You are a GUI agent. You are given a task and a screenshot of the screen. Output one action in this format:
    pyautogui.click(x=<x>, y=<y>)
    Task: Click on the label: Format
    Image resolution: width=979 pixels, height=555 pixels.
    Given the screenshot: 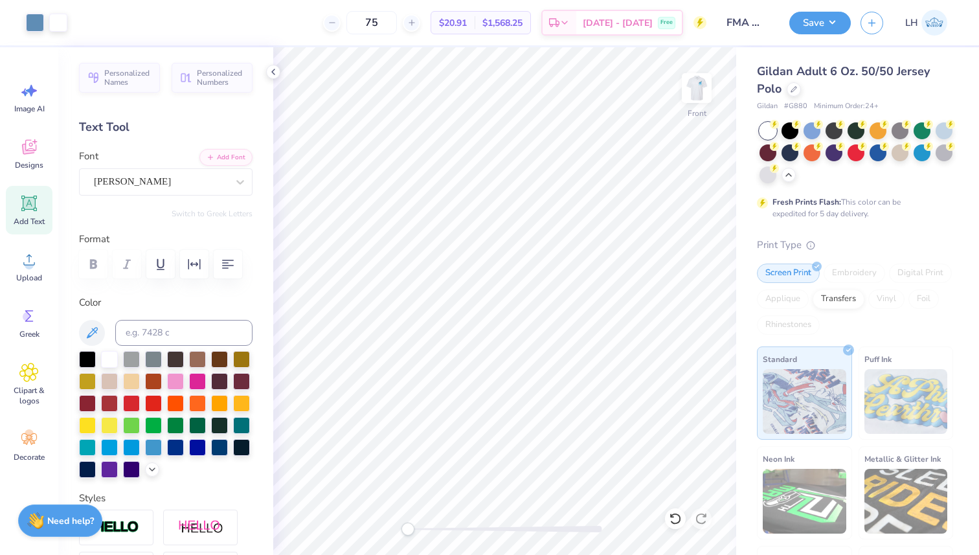 What is the action you would take?
    pyautogui.click(x=166, y=239)
    